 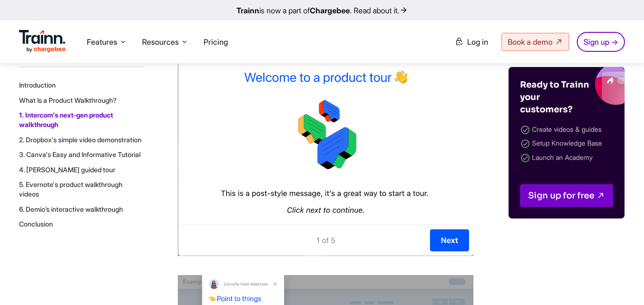 I want to click on a: Introduction, so click(x=37, y=85).